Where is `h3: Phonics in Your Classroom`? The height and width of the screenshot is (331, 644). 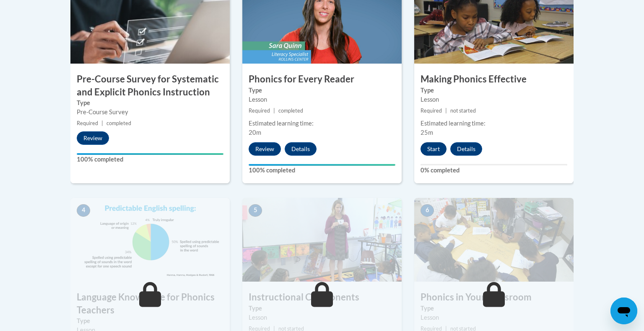 h3: Phonics in Your Classroom is located at coordinates (494, 297).